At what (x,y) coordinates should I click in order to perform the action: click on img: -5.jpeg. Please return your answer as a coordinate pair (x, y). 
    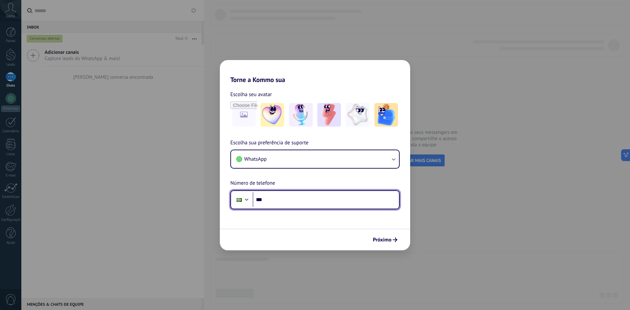
    Looking at the image, I should click on (386, 115).